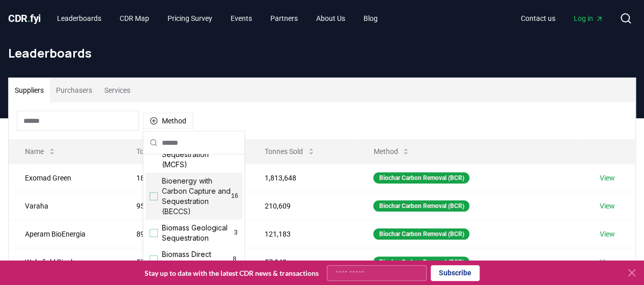  I want to click on td: Varaha, so click(64, 206).